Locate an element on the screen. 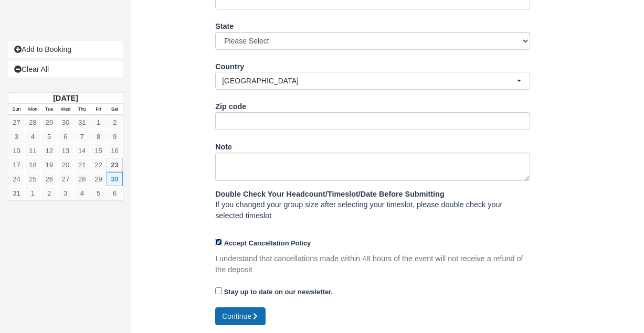 The width and height of the screenshot is (644, 333). a: 18 is located at coordinates (33, 165).